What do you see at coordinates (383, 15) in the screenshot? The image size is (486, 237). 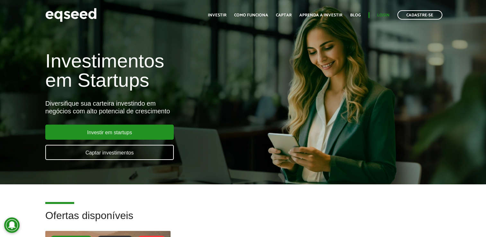 I see `a: Login` at bounding box center [383, 15].